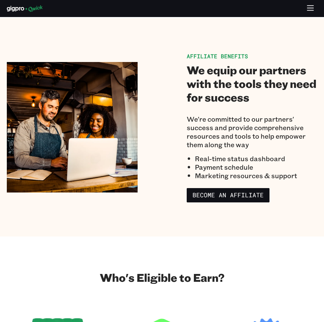 The height and width of the screenshot is (322, 324). What do you see at coordinates (257, 167) in the screenshot?
I see `li: Payment schedule` at bounding box center [257, 167].